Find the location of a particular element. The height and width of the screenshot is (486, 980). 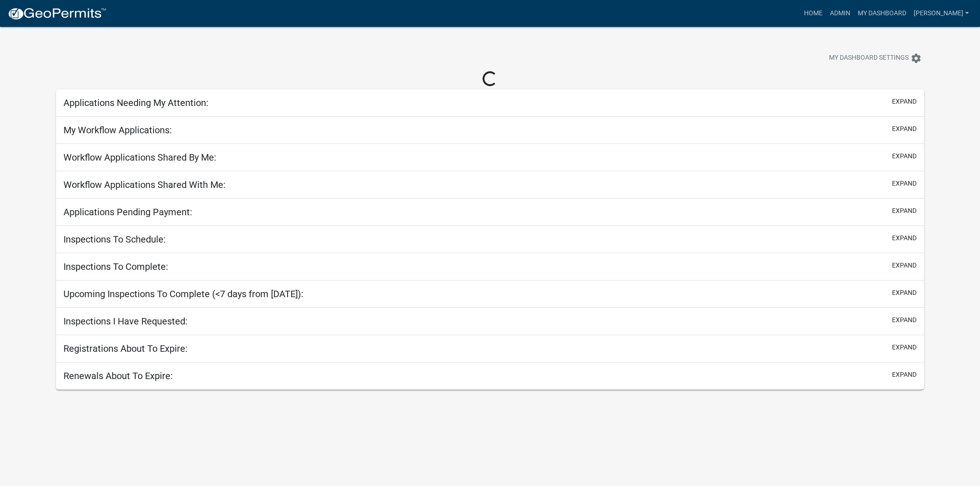

h5: Registrations About To Expire: is located at coordinates (125, 349).